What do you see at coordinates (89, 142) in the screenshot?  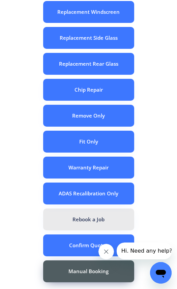 I see `button: Fit Only` at bounding box center [89, 142].